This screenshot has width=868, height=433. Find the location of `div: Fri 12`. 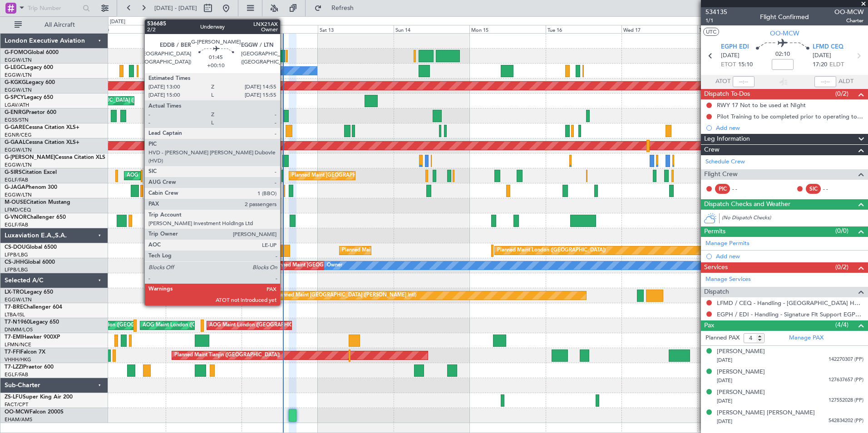

div: Fri 12 is located at coordinates (280, 29).